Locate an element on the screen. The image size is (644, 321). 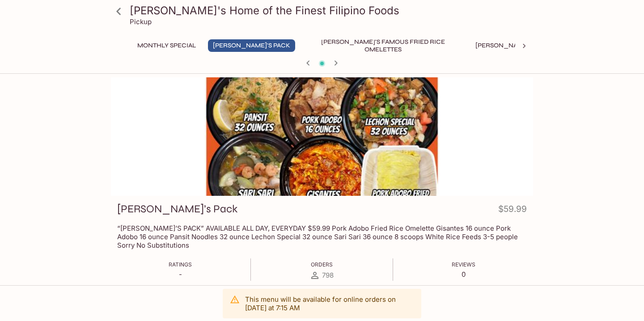
span: Ratings is located at coordinates (180, 264).